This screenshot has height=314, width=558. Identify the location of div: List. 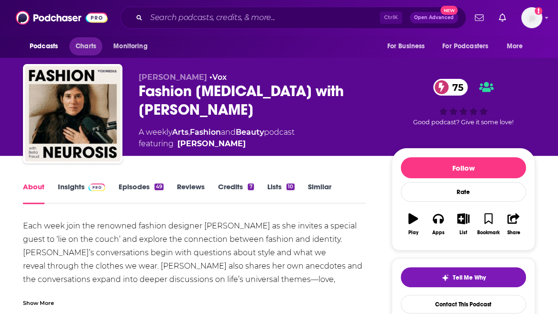
(464, 233).